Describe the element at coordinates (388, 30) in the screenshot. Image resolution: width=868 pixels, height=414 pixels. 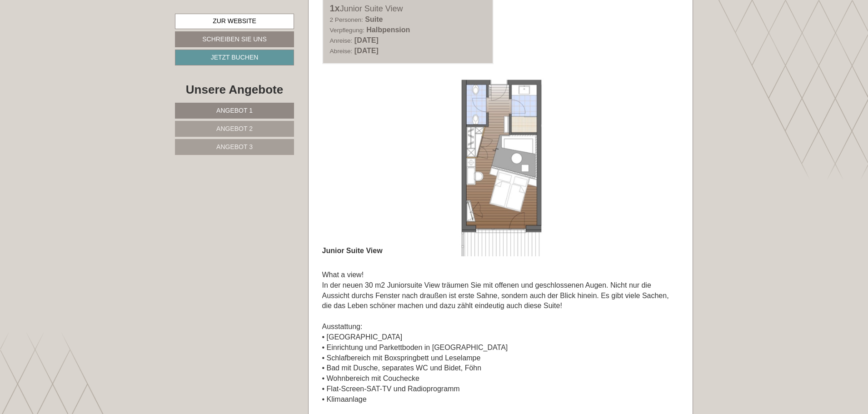
I see `b: Halbpension` at that location.